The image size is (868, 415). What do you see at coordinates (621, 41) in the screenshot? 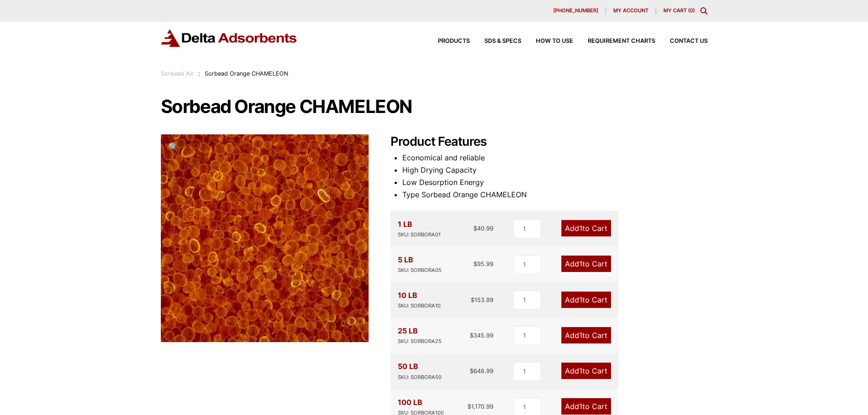
I see `span: Requirement Charts` at bounding box center [621, 41].